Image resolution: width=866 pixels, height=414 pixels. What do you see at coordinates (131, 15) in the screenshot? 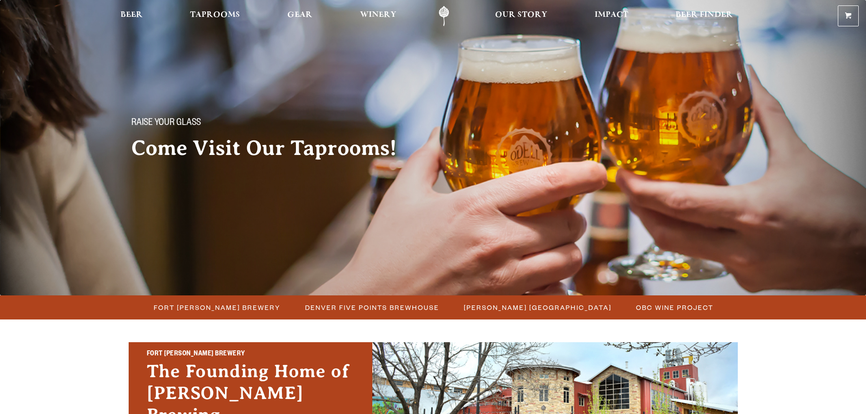
I see `span: Beer` at bounding box center [131, 15].